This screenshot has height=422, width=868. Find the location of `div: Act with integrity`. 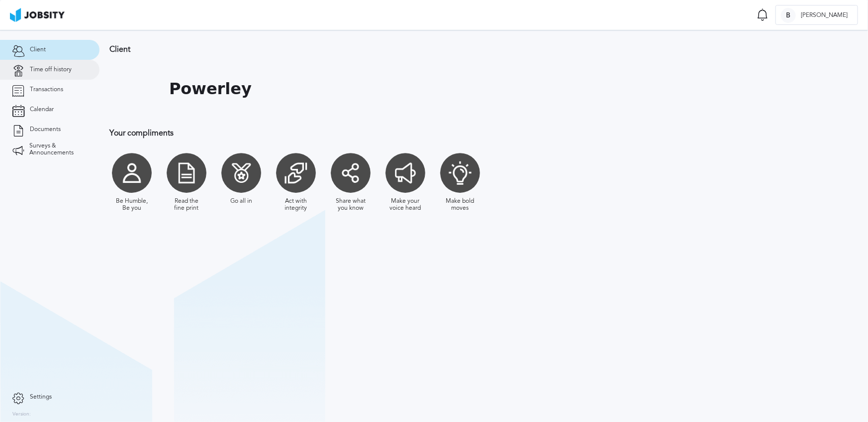

div: Act with integrity is located at coordinates (296, 205).